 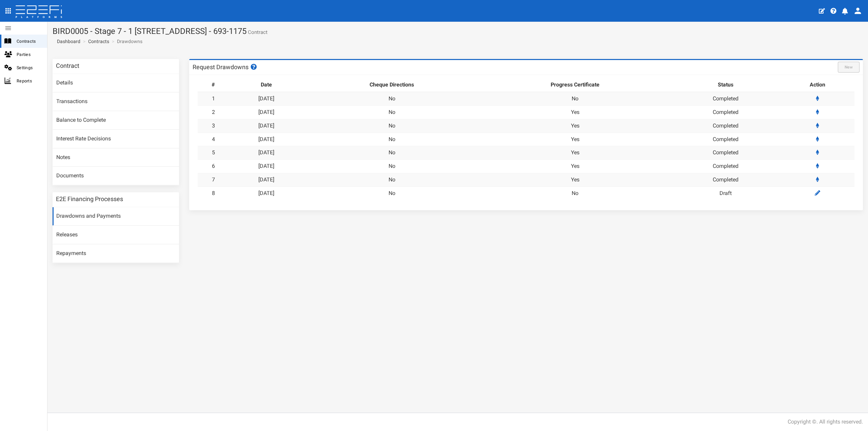 What do you see at coordinates (214, 125) in the screenshot?
I see `a: 3` at bounding box center [214, 125].